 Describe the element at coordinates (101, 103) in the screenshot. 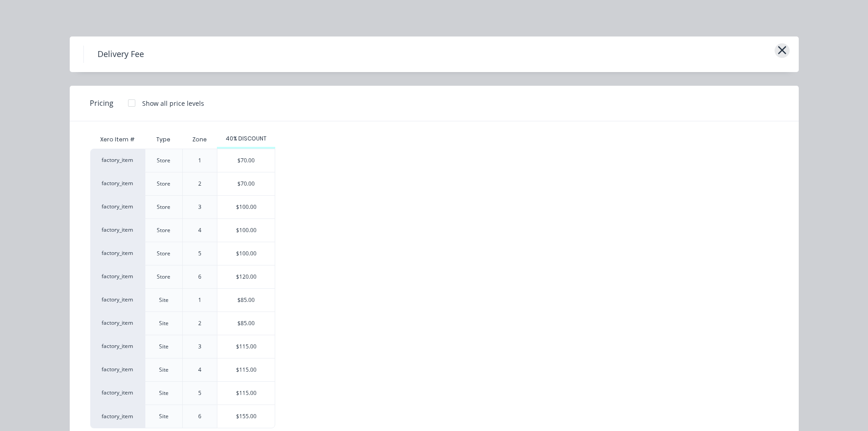

I see `span: Pricing` at that location.